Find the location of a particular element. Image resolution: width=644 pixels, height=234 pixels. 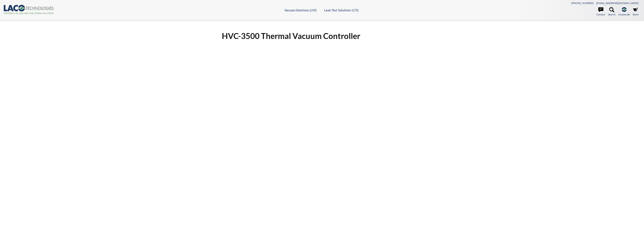

a: Store is located at coordinates (636, 12).